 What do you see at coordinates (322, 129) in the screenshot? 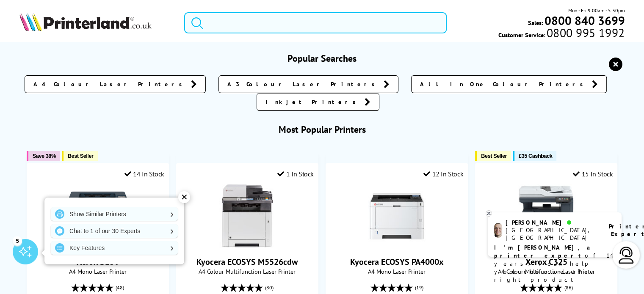
I see `h3: Most Popular Printers` at bounding box center [322, 129].